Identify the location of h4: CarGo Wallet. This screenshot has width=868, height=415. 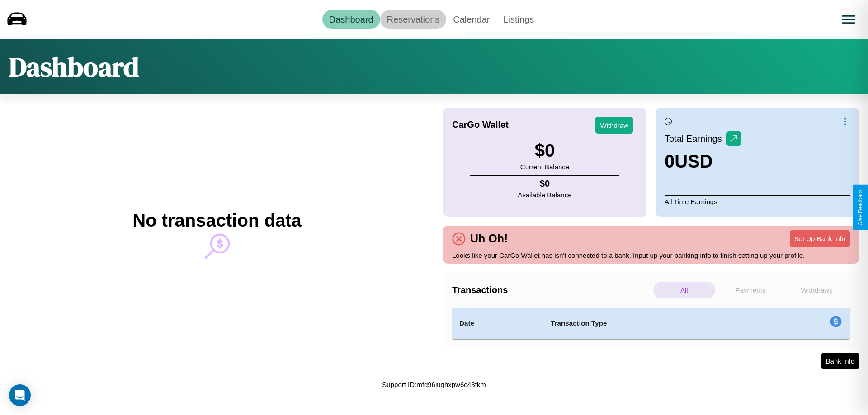
(480, 125).